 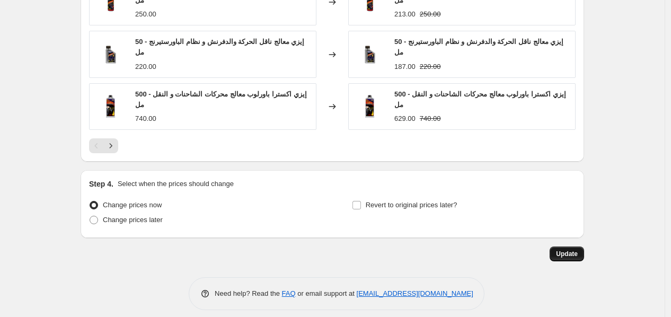 What do you see at coordinates (103, 146) in the screenshot?
I see `nav: Pagination` at bounding box center [103, 146].